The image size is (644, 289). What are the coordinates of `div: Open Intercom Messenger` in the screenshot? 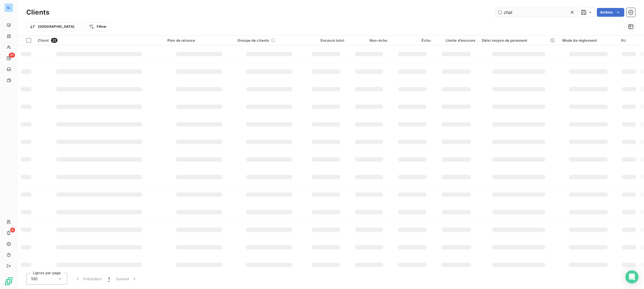 It's located at (632, 277).